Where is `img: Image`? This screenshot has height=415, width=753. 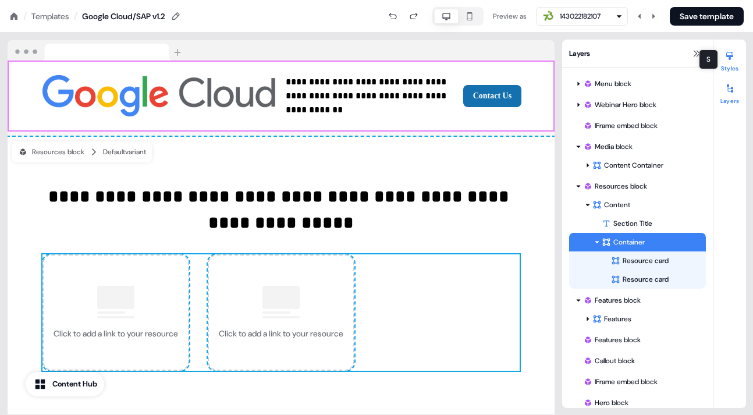
img: Image is located at coordinates (159, 96).